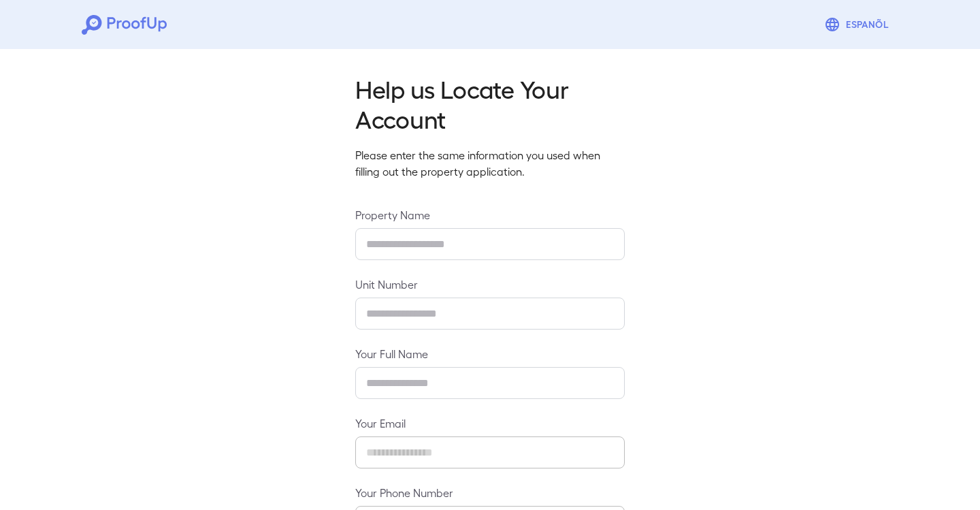 The width and height of the screenshot is (980, 510). What do you see at coordinates (490, 353) in the screenshot?
I see `label: Your Full Name` at bounding box center [490, 353].